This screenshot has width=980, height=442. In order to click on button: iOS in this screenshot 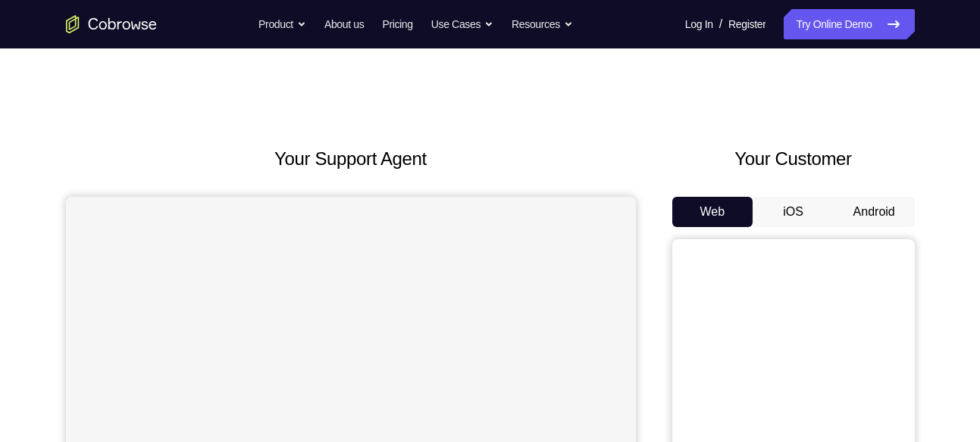, I will do `click(793, 212)`.